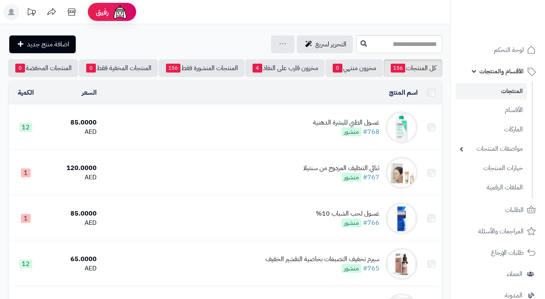  Describe the element at coordinates (341, 168) in the screenshot. I see `div: ثنائي التنظيف المزدوج من سنتيلا` at that location.